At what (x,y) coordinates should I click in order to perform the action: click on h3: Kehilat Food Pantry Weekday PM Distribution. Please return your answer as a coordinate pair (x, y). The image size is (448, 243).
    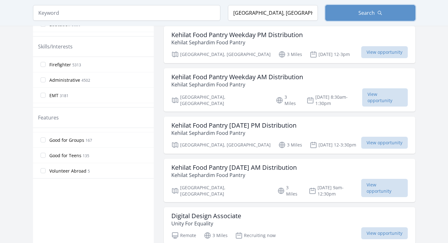
    Looking at the image, I should click on (237, 35).